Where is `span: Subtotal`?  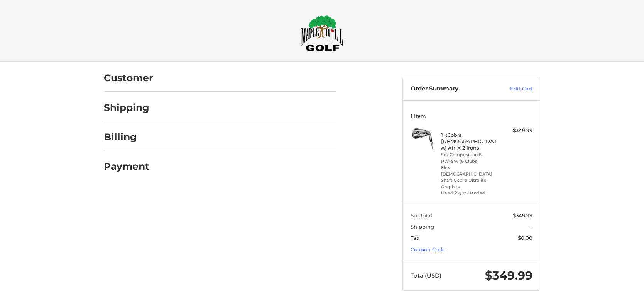 span: Subtotal is located at coordinates (422, 215).